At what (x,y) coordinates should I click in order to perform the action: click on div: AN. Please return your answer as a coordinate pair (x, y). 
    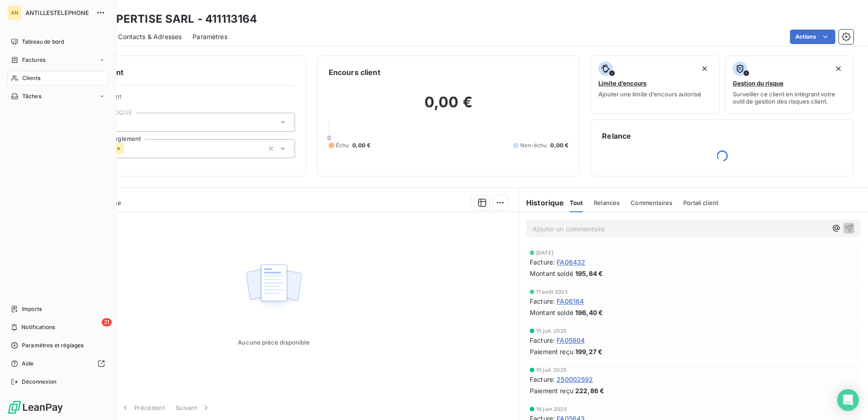
    Looking at the image, I should click on (14, 13).